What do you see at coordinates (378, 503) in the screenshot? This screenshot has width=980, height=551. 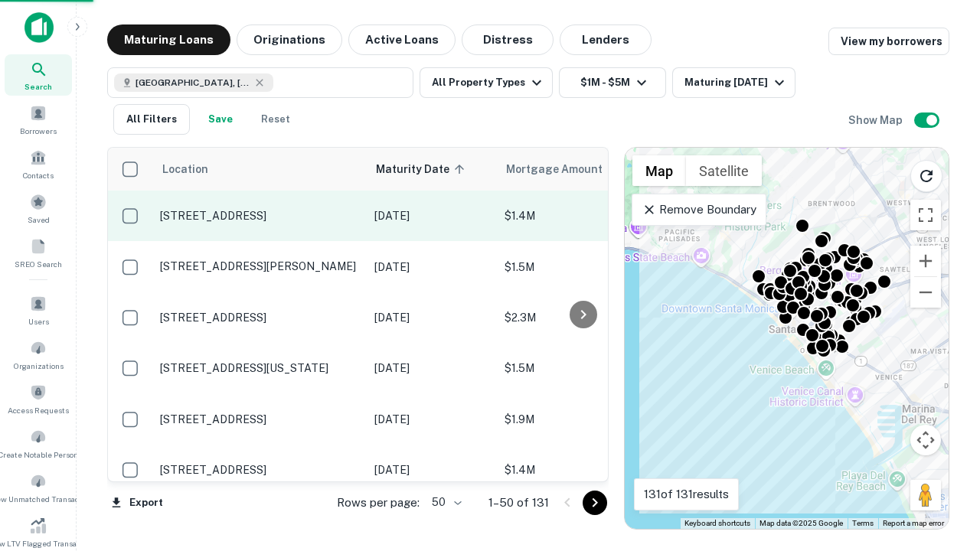 I see `p: Rows per page:` at bounding box center [378, 503].